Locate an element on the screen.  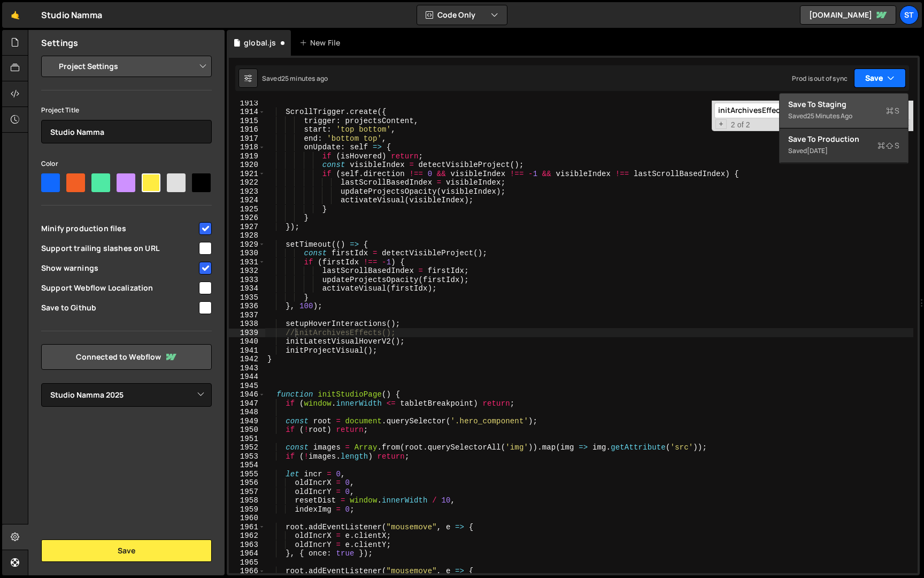
div: 1922 is located at coordinates (247, 182).